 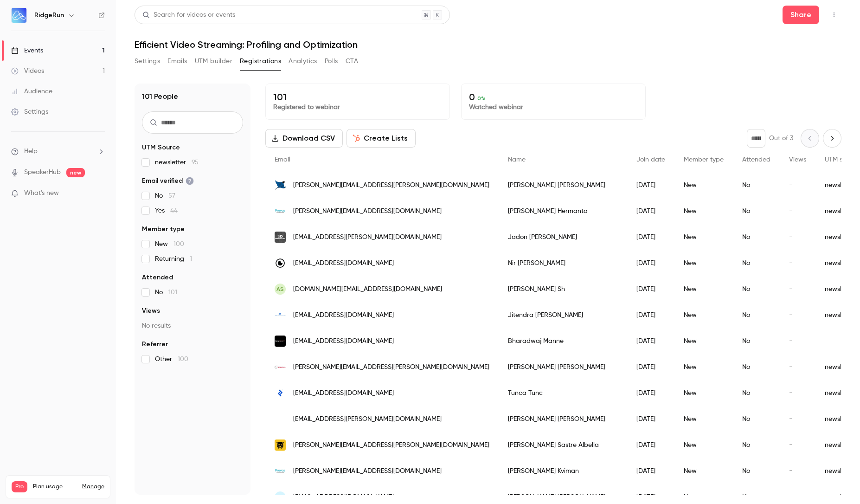 I want to click on span: New, so click(x=169, y=244).